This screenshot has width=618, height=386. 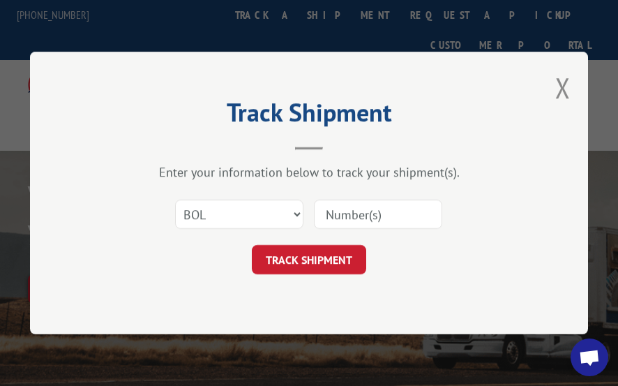 I want to click on div: Open chat, so click(x=590, y=357).